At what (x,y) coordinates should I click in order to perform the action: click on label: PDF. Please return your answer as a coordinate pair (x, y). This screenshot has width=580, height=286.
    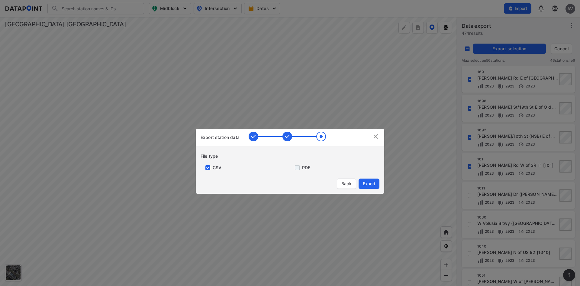
    Looking at the image, I should click on (306, 167).